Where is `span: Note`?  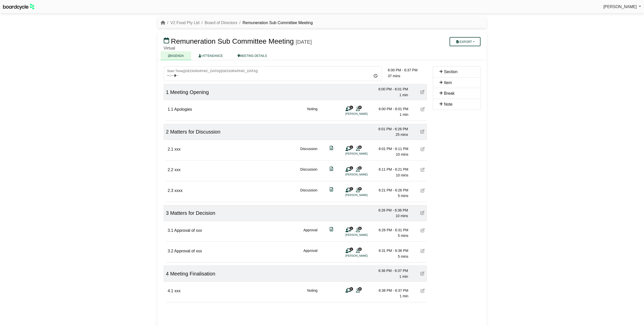
span: Note is located at coordinates (449, 104).